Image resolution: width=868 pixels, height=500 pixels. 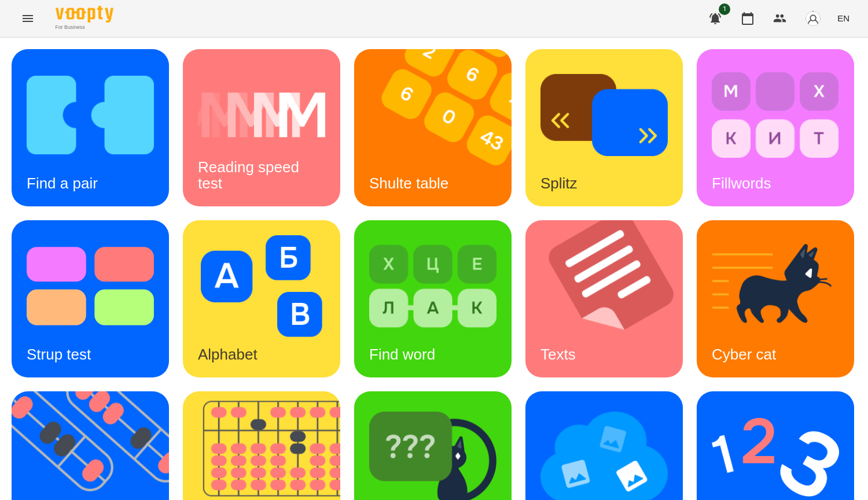 What do you see at coordinates (843, 18) in the screenshot?
I see `button: EN` at bounding box center [843, 18].